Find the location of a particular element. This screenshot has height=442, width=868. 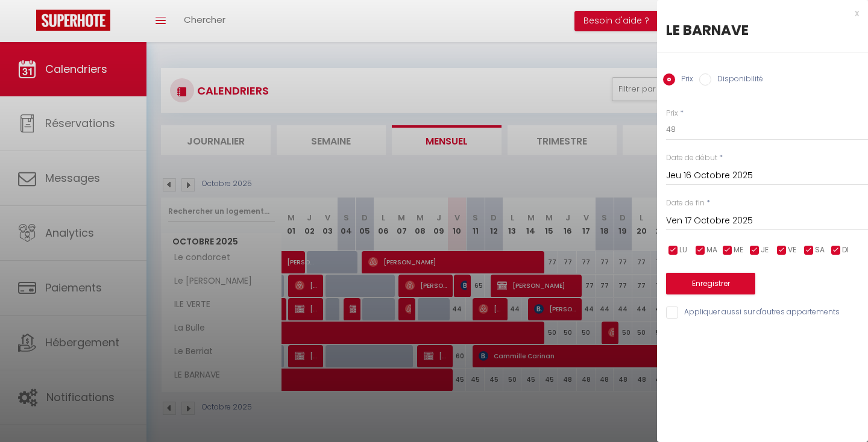

button: Enregistrer is located at coordinates (711, 284).